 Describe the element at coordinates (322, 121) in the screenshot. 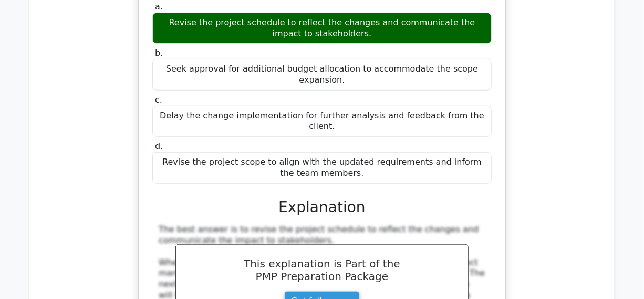

I see `div: Delay the change implementation for further analysis and feedback from the client.` at that location.